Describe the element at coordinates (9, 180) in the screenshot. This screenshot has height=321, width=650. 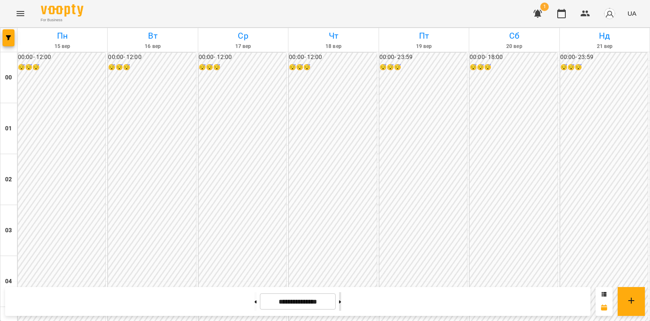
I see `h6: 02` at that location.